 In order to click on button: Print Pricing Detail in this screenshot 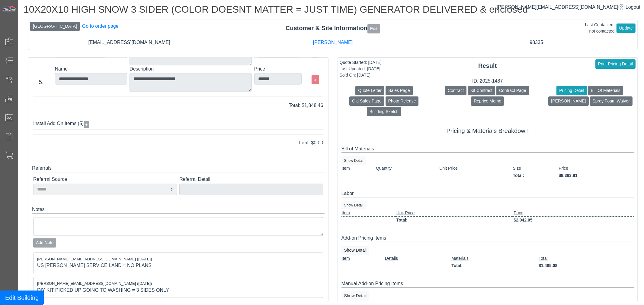, I will do `click(616, 64)`.